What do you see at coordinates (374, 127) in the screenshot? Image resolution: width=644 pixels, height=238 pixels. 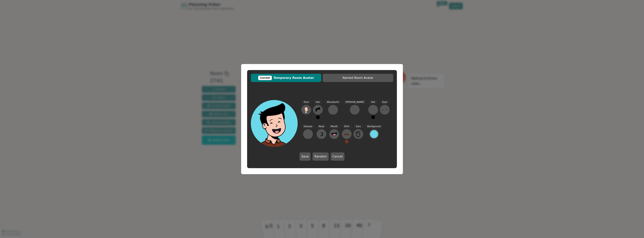 I see `span: Background` at bounding box center [374, 127].